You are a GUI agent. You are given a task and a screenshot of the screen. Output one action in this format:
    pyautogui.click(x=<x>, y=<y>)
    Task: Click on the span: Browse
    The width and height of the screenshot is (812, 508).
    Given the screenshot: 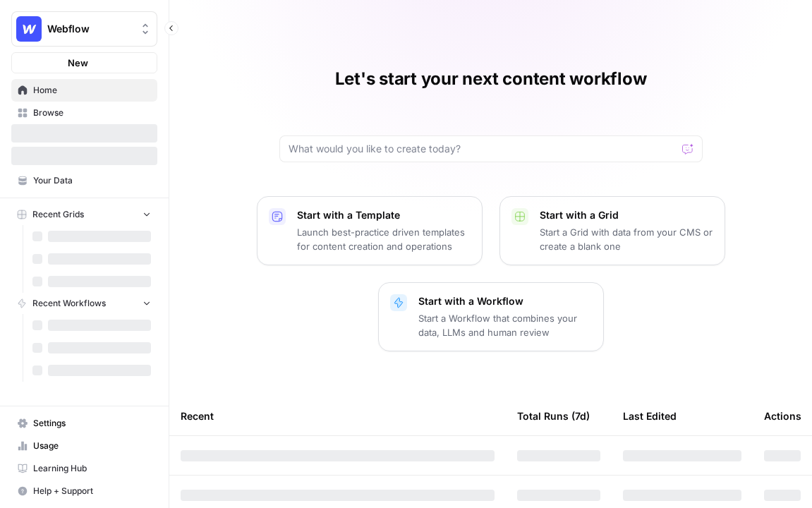 What is the action you would take?
    pyautogui.click(x=92, y=113)
    